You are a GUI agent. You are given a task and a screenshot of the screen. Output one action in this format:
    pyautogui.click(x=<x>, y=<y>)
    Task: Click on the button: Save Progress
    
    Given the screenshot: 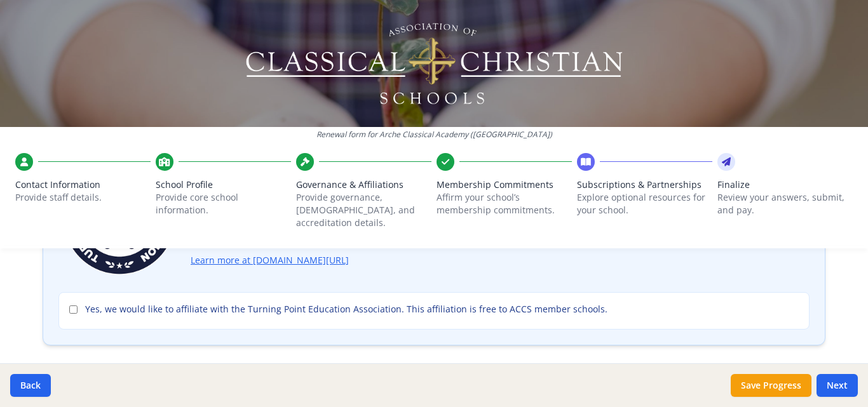 What is the action you would take?
    pyautogui.click(x=770, y=386)
    